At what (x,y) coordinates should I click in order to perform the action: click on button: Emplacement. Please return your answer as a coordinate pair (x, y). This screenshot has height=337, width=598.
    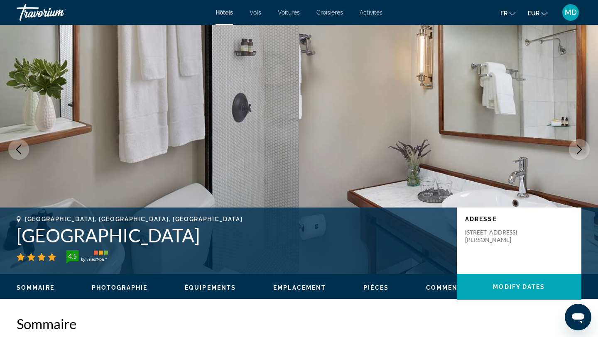
    Looking at the image, I should click on (299, 288).